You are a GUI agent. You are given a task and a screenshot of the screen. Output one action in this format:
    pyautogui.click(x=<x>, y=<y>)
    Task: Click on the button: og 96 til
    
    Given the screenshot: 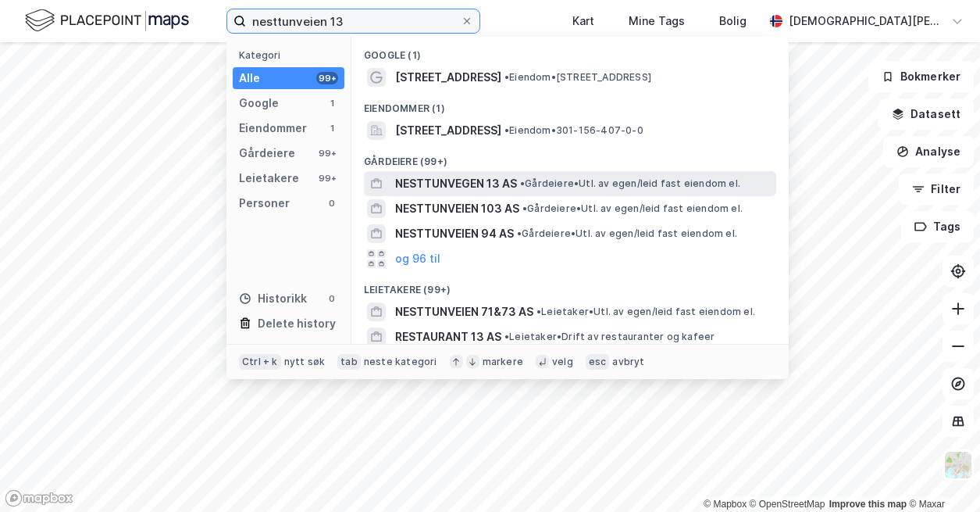 What is the action you would take?
    pyautogui.click(x=418, y=258)
    